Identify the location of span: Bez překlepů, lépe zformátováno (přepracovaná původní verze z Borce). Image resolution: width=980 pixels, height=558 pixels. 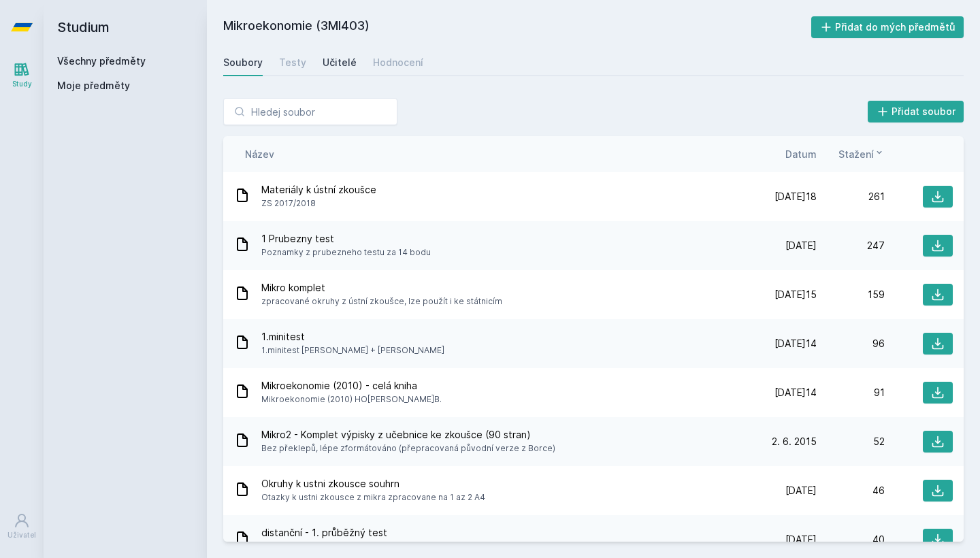
(408, 449).